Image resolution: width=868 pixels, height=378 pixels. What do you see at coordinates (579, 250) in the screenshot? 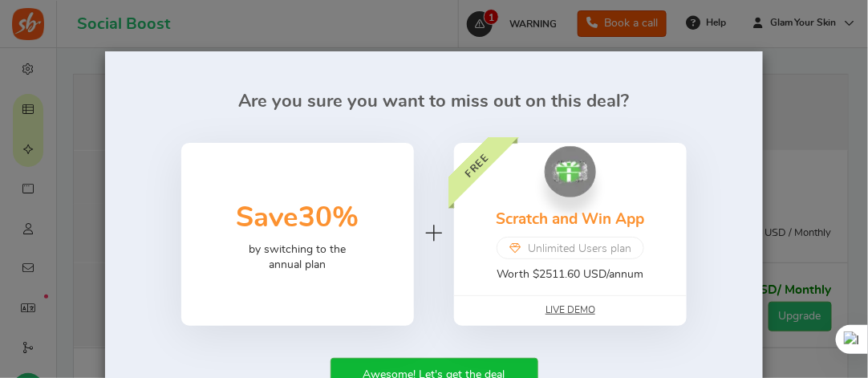
I see `span: Unlimited Users plan` at bounding box center [579, 250].